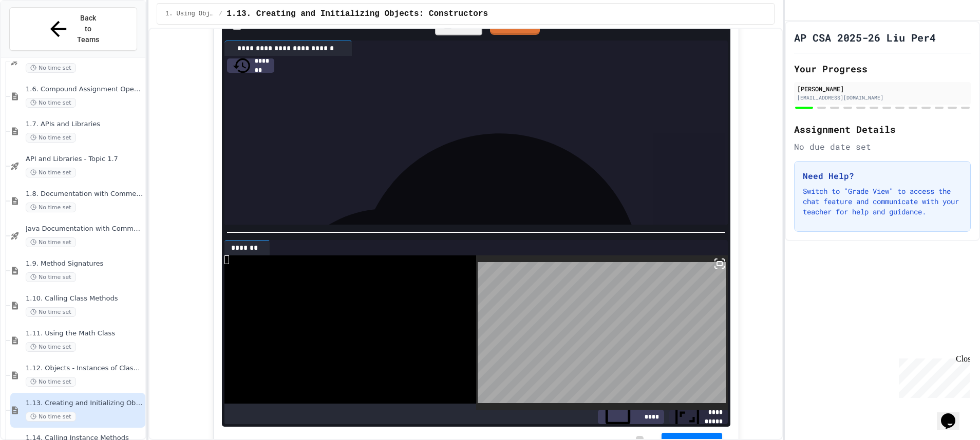  Describe the element at coordinates (84, 89) in the screenshot. I see `span: 1.6. Compound Assignment Operators` at that location.